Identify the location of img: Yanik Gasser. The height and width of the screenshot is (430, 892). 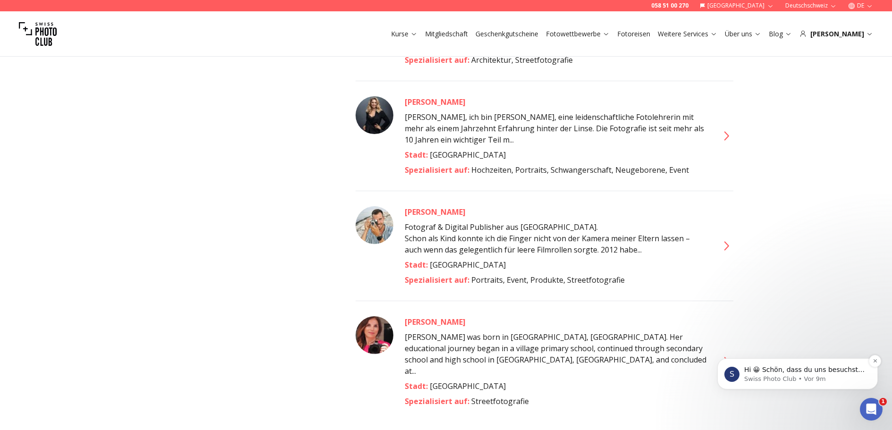
(375, 225).